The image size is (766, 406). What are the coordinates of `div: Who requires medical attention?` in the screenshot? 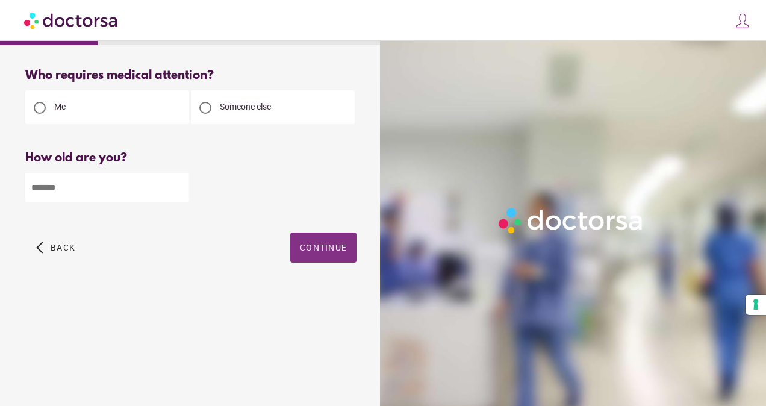 It's located at (191, 75).